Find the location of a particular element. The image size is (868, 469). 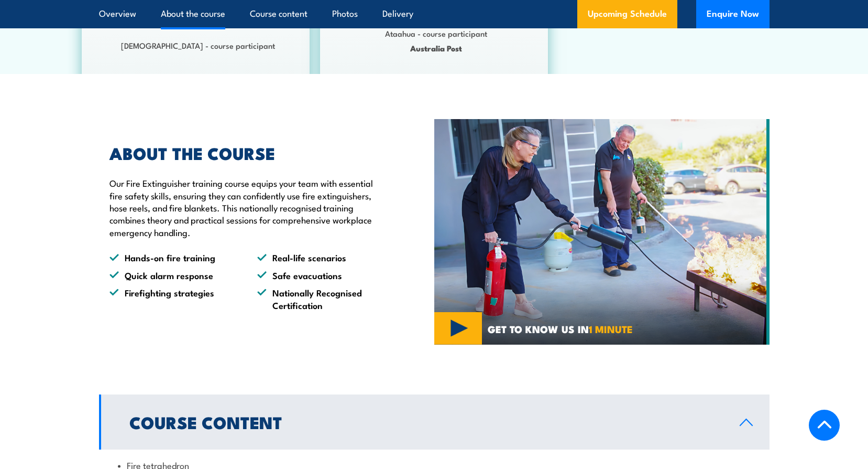

strong: 1 MINUTE is located at coordinates (611, 328).